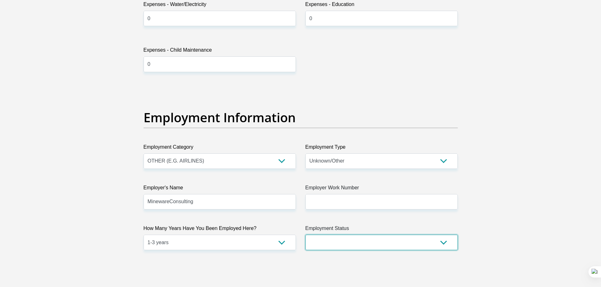  What do you see at coordinates (301, 118) in the screenshot?
I see `h2: Employment Information` at bounding box center [301, 118].